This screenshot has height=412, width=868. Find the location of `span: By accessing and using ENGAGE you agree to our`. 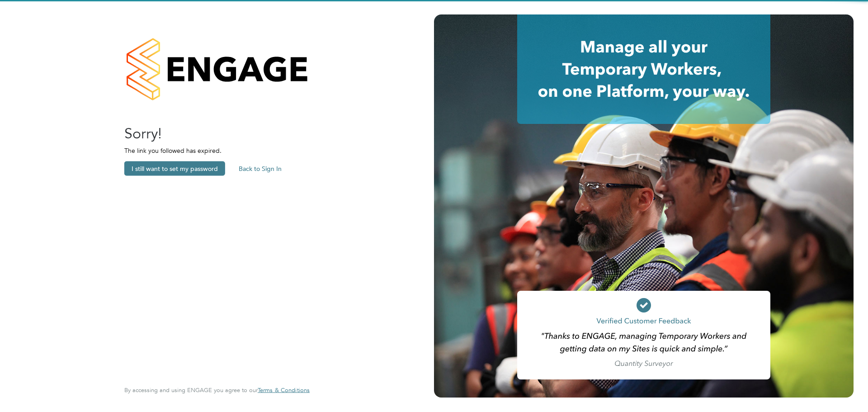

span: By accessing and using ENGAGE you agree to our is located at coordinates (217, 390).